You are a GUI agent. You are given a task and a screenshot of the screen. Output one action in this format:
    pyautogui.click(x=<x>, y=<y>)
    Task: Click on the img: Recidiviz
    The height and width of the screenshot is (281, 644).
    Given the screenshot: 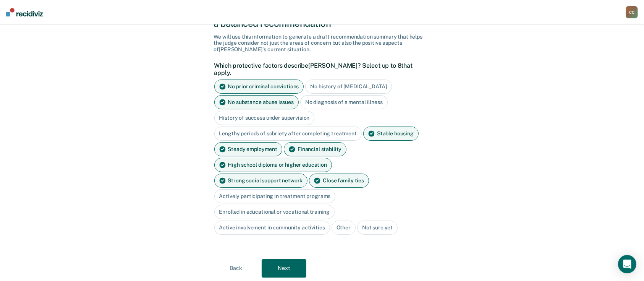 What is the action you would take?
    pyautogui.click(x=24, y=12)
    